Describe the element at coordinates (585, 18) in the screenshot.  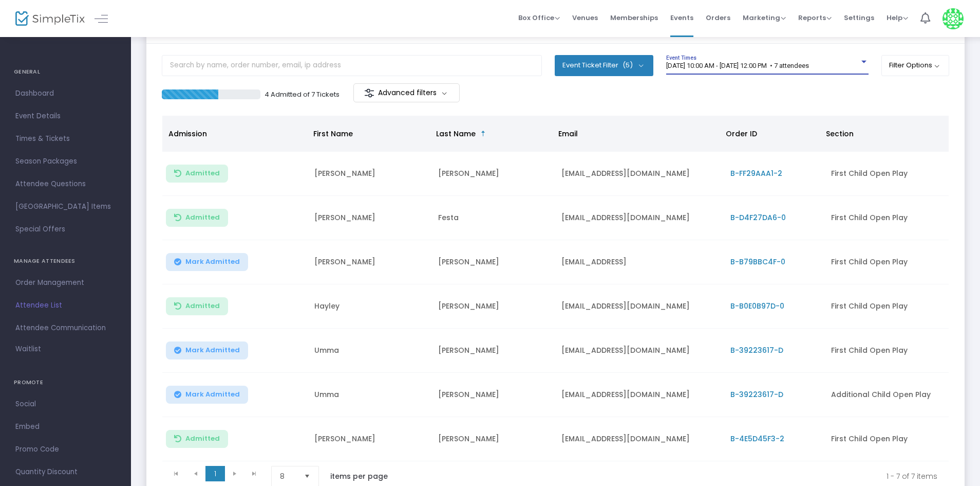
I see `span: Venues` at that location.